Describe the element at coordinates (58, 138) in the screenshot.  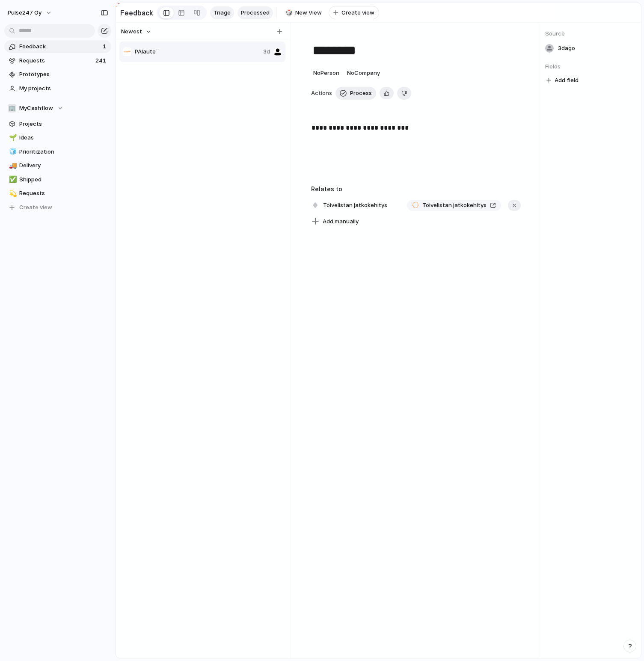
I see `div: 🌱Ideas` at that location.